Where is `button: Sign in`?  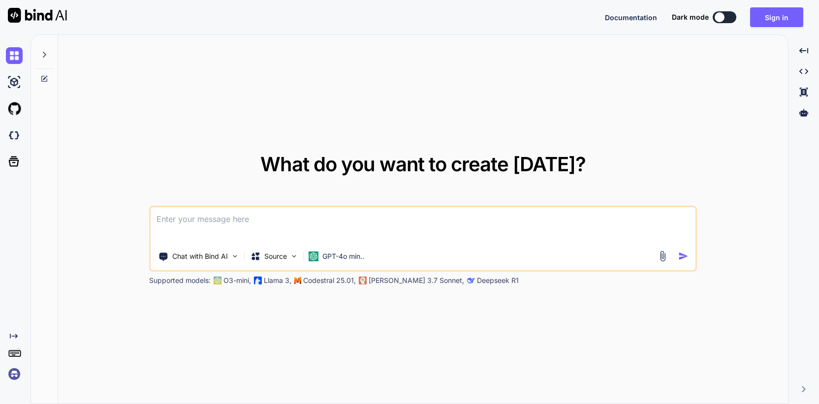 button: Sign in is located at coordinates (777, 17).